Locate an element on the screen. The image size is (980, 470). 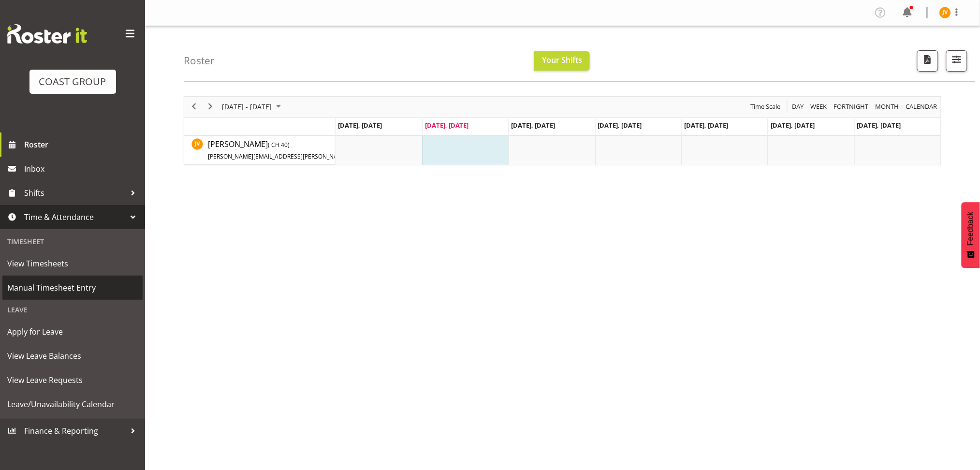
span: Time Scale is located at coordinates (766, 106).